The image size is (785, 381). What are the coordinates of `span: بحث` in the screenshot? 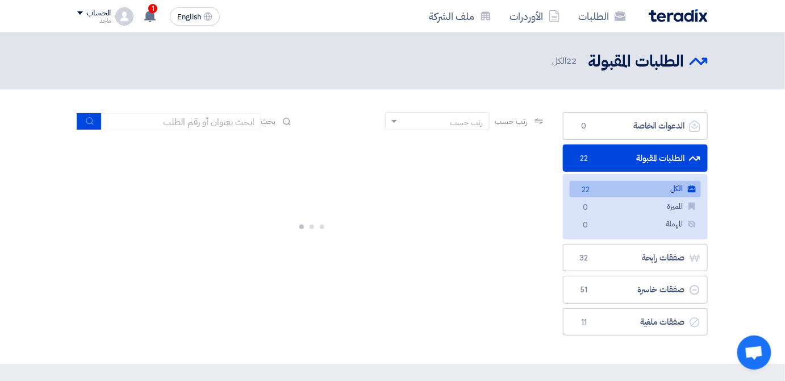 It's located at (268, 121).